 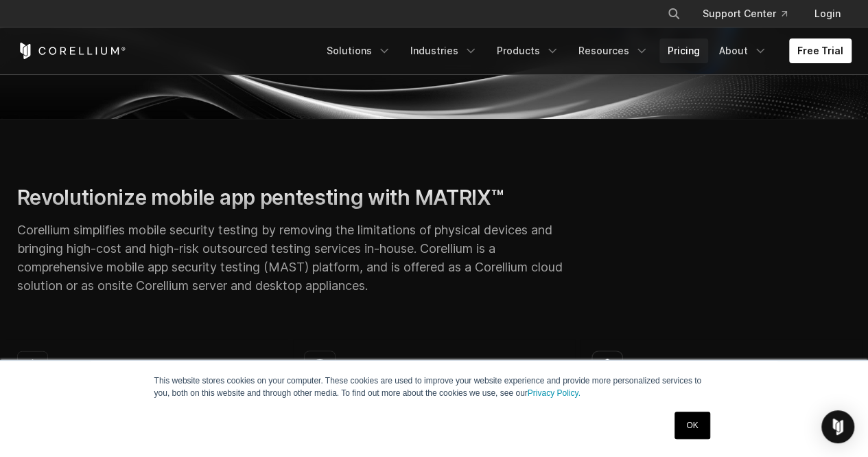 I want to click on a: Solutions, so click(x=359, y=51).